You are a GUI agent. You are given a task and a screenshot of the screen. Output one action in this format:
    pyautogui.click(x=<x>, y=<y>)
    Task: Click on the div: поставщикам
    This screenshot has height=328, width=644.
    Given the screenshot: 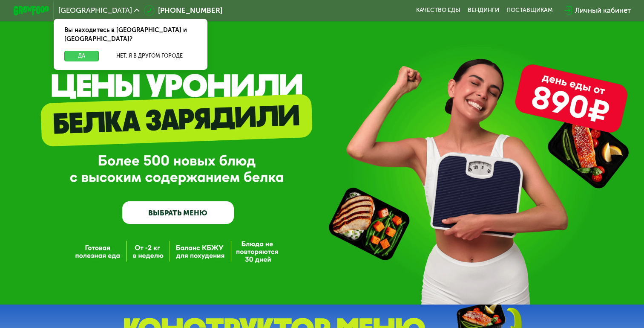 What is the action you would take?
    pyautogui.click(x=529, y=10)
    